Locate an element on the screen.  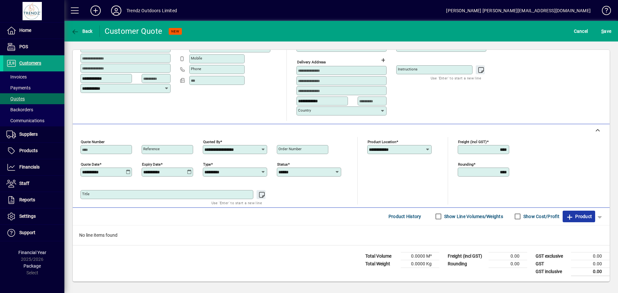
div: Trendz Outdoors Limited is located at coordinates (152, 11).